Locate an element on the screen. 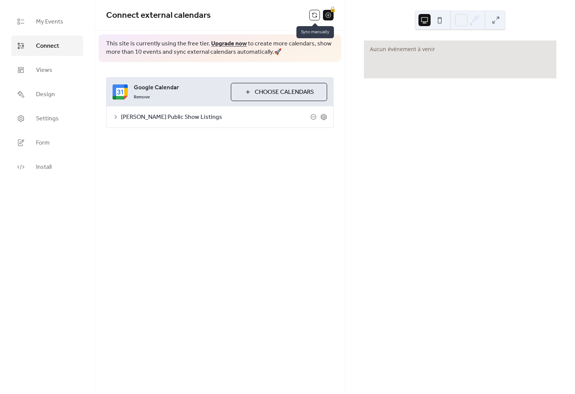  a: Install is located at coordinates (47, 167).